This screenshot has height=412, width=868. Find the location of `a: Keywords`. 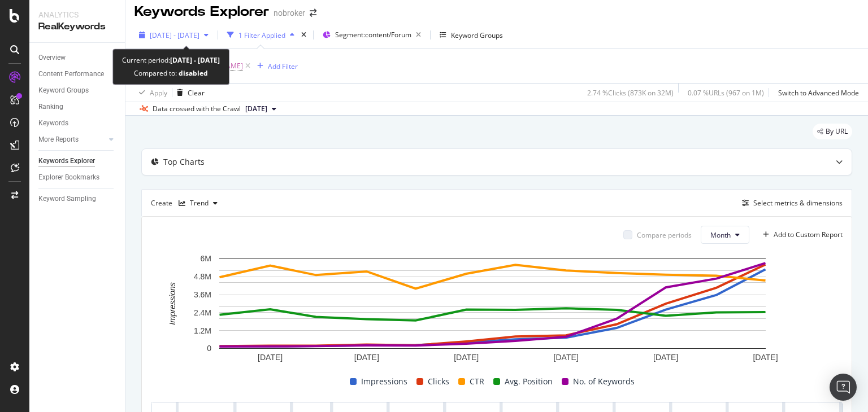

a: Keywords is located at coordinates (78, 123).